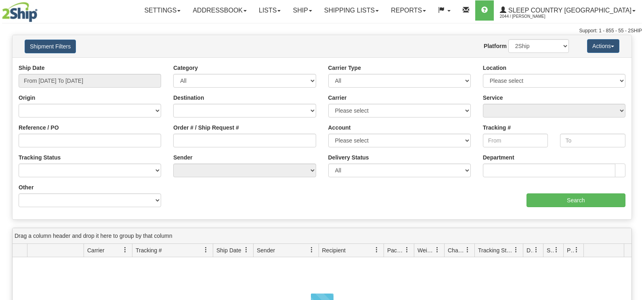  Describe the element at coordinates (530, 250) in the screenshot. I see `span: Delivery Status` at that location.